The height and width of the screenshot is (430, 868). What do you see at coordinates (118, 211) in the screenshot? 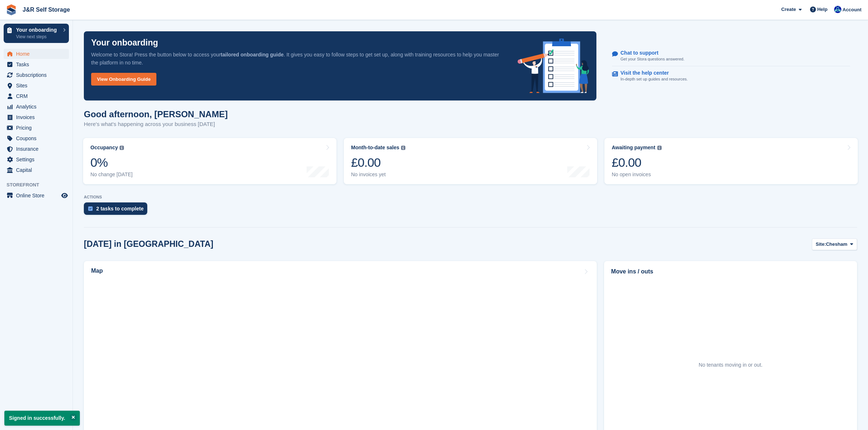
I see `a: 2 tasks to complete` at bounding box center [118, 211].